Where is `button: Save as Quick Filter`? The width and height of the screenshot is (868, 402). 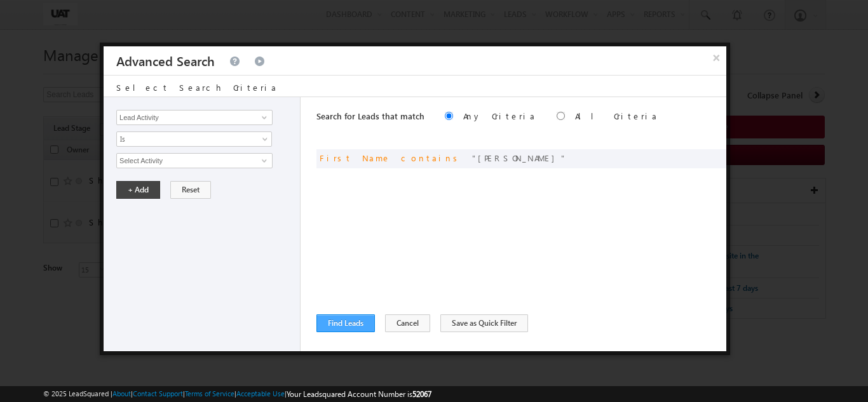
button: Save as Quick Filter is located at coordinates (484, 323).